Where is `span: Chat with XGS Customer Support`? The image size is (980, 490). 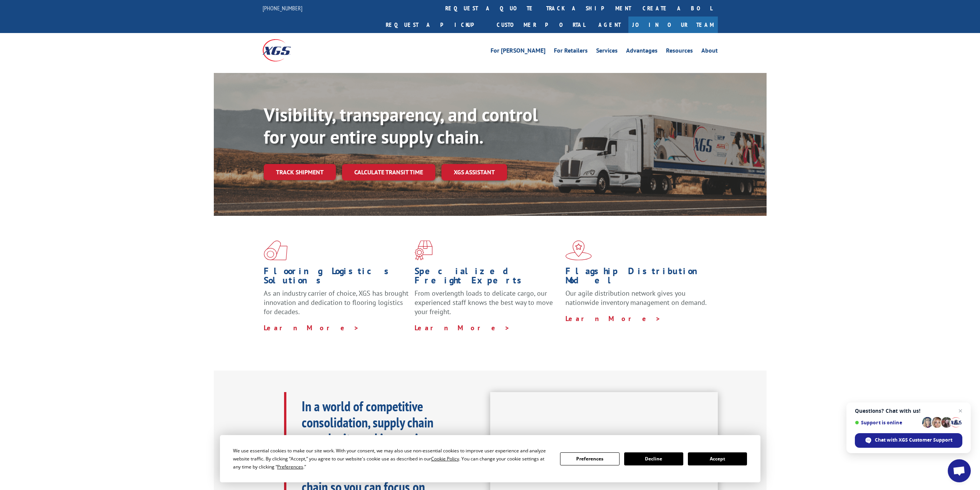
span: Chat with XGS Customer Support is located at coordinates (914, 440).